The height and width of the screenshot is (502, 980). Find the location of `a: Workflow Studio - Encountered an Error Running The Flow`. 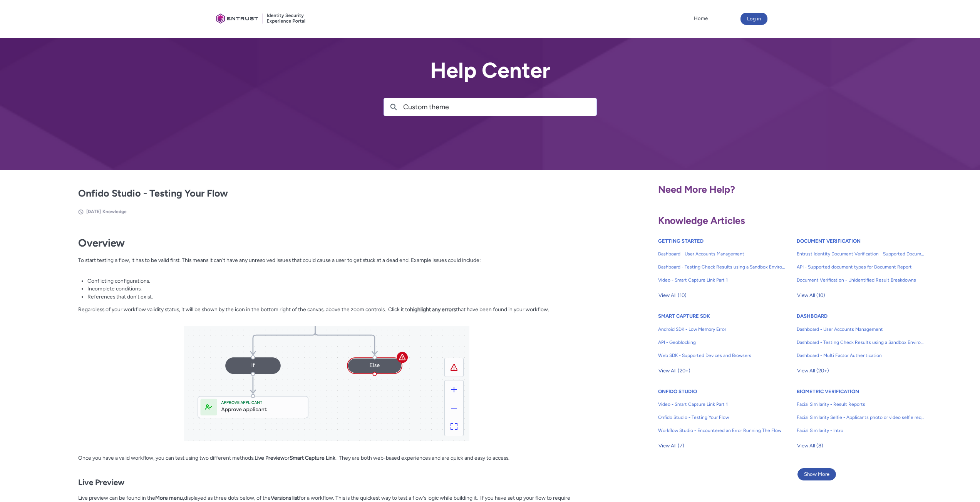

a: Workflow Studio - Encountered an Error Running The Flow is located at coordinates (721, 431).